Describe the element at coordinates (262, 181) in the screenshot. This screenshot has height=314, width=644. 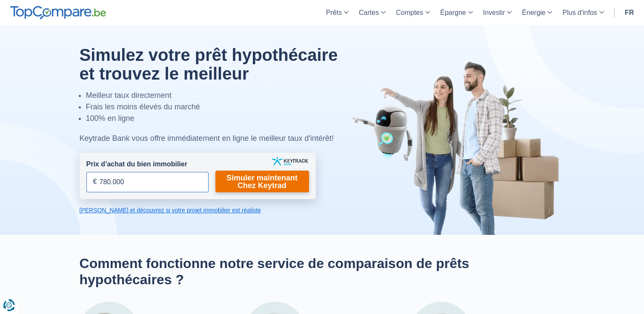
I see `a: Simuler maintenant Chez Keytrad` at that location.